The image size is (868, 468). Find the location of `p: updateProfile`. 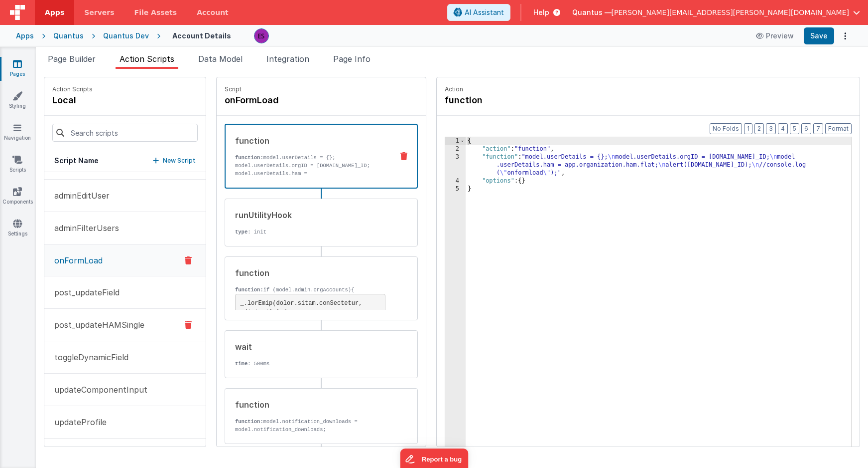

p: updateProfile is located at coordinates (77, 422).